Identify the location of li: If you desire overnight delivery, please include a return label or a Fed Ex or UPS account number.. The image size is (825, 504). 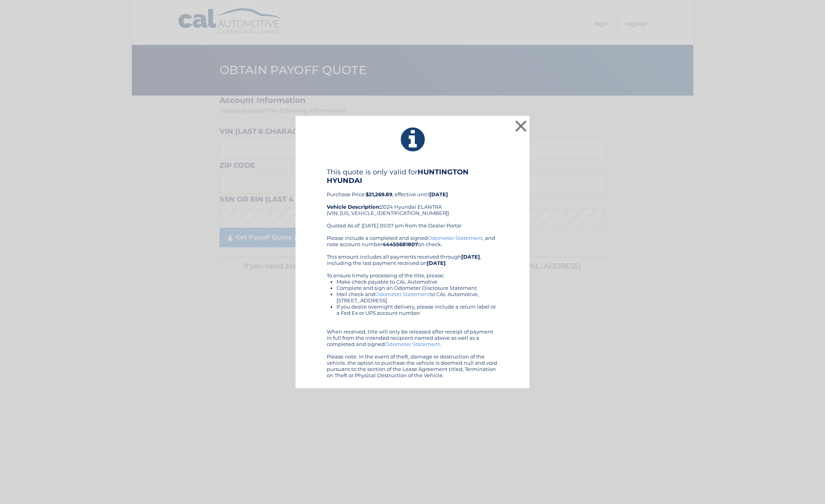
(417, 310).